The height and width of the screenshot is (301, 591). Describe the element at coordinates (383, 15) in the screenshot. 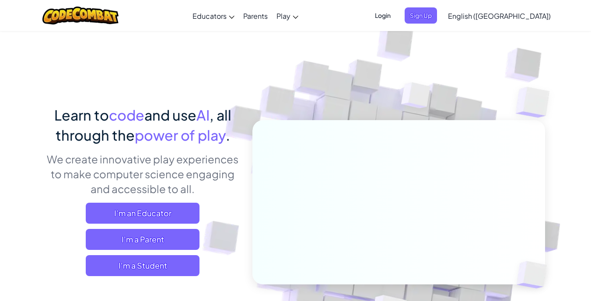

I see `span: Login` at that location.